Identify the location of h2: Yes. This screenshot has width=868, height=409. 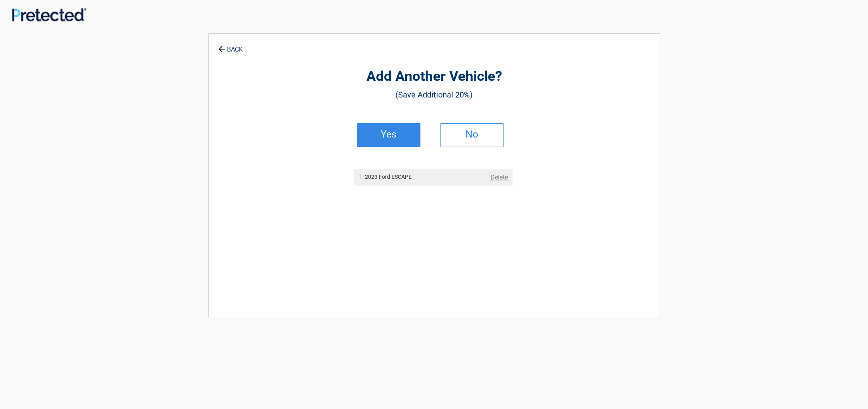
(388, 134).